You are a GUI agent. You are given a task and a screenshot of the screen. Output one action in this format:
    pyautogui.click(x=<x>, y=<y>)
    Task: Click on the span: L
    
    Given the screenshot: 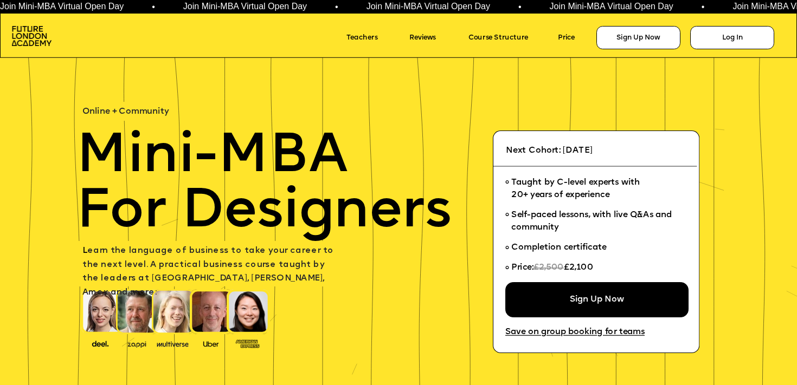 What is the action you would take?
    pyautogui.click(x=85, y=251)
    